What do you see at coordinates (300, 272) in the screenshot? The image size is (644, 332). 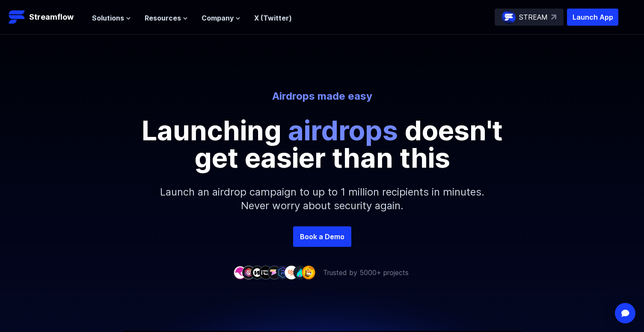 I see `img: company-8` at bounding box center [300, 272].